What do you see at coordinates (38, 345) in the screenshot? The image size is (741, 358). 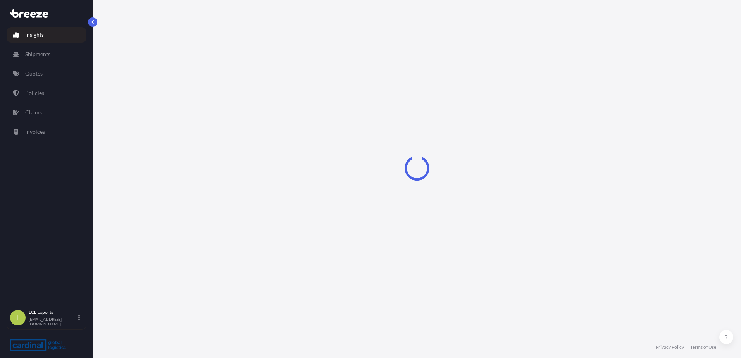 I see `img: organization-logo` at bounding box center [38, 345].